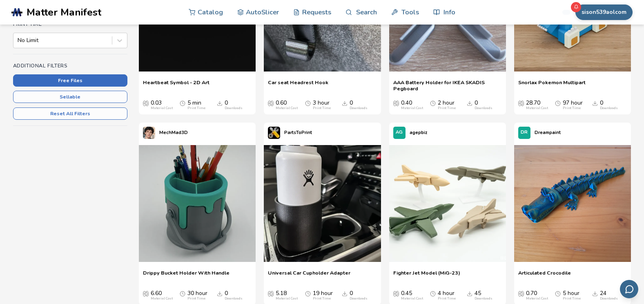  Describe the element at coordinates (544, 275) in the screenshot. I see `span: Articulated Crocodile` at that location.